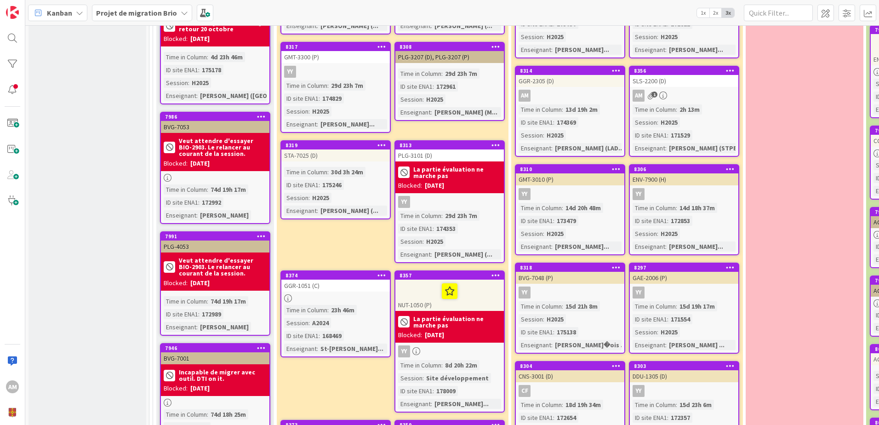 Image resolution: width=879 pixels, height=425 pixels. I want to click on div: 2h 13m, so click(690, 109).